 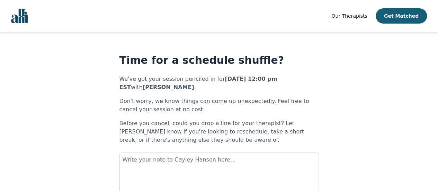 I want to click on p: Don't worry, we know things can come up unexpectedly. Feel free to cancel your session at no cost., so click(x=219, y=105).